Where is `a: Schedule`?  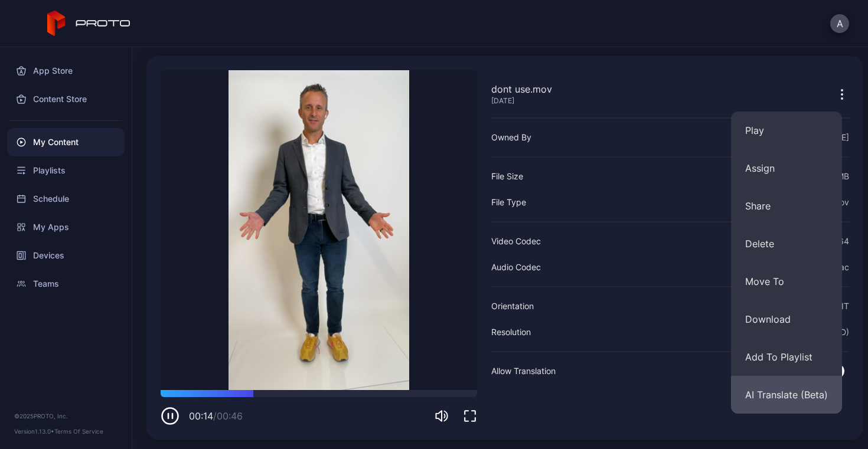 a: Schedule is located at coordinates (65, 199).